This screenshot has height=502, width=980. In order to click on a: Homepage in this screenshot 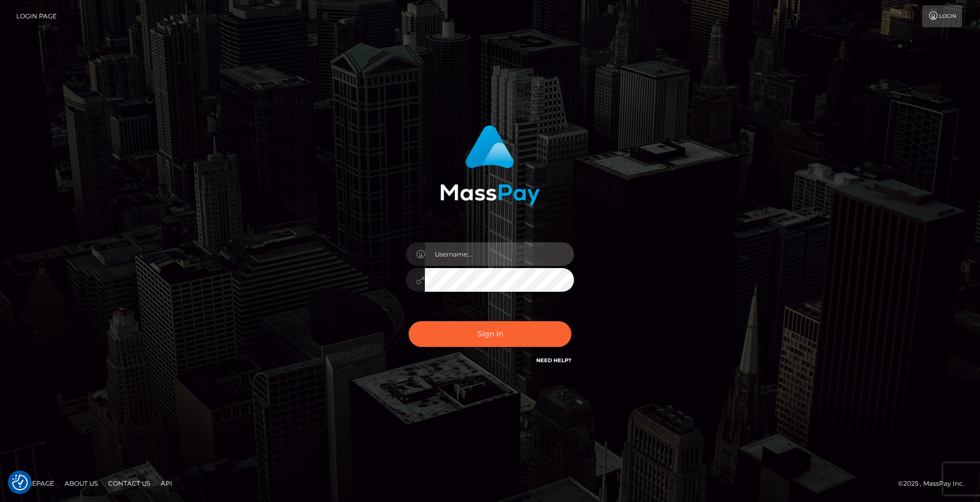, I will do `click(35, 483)`.